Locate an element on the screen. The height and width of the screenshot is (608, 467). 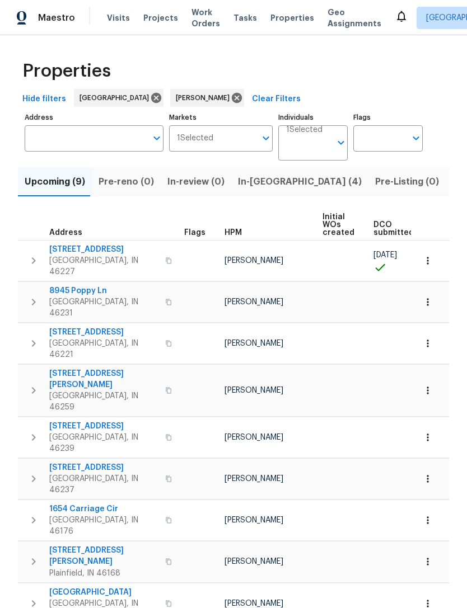
span: Plainfield, IN 46168 is located at coordinates (104, 574).